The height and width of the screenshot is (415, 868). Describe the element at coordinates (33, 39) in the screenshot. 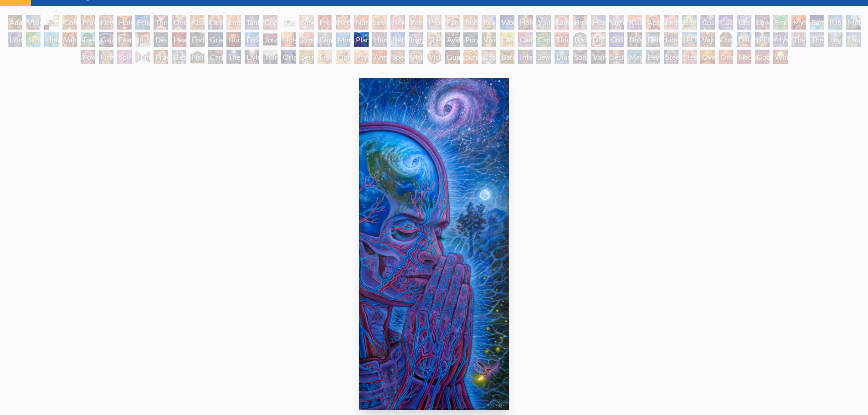

I see `div: Symbiosis: Gall Wasp & Oak Tree` at that location.